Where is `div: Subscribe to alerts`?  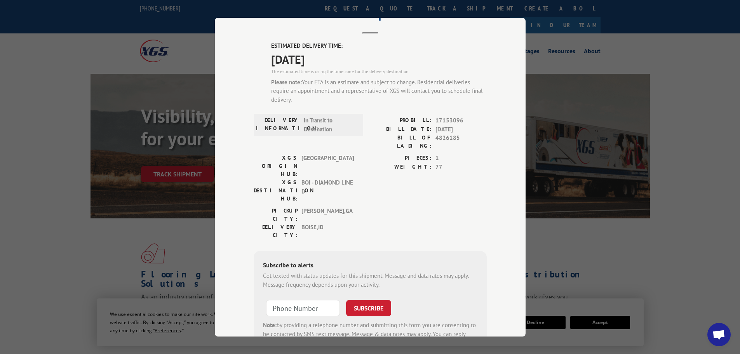 div: Subscribe to alerts is located at coordinates (370, 266).